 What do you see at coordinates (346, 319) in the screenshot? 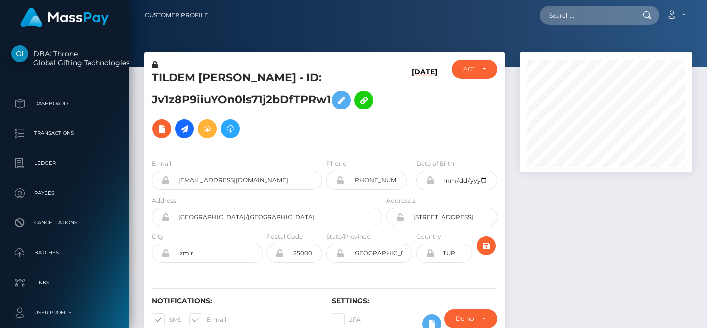
I see `label: 2FA` at bounding box center [346, 319].